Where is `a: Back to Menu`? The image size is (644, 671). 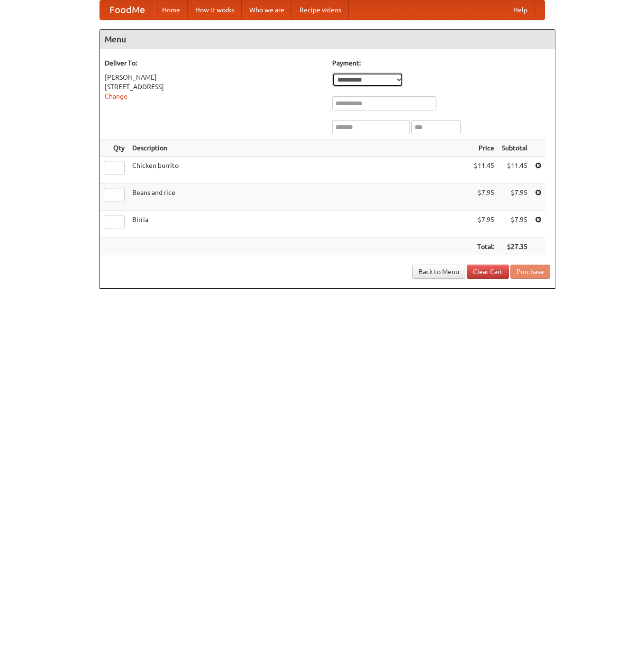 a: Back to Menu is located at coordinates (439, 272).